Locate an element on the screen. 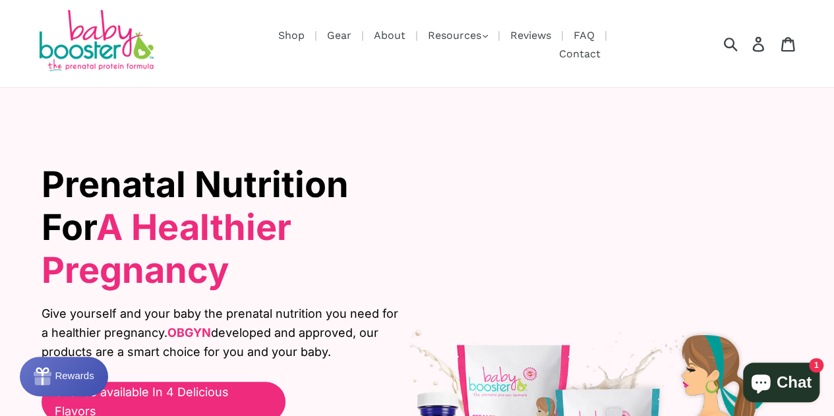 The image size is (834, 416). a: About is located at coordinates (390, 35).